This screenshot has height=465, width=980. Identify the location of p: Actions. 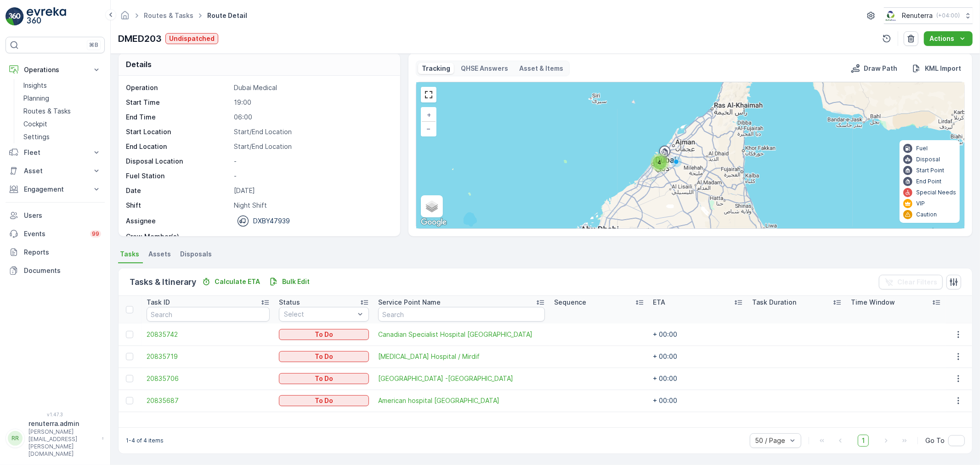
(942, 39).